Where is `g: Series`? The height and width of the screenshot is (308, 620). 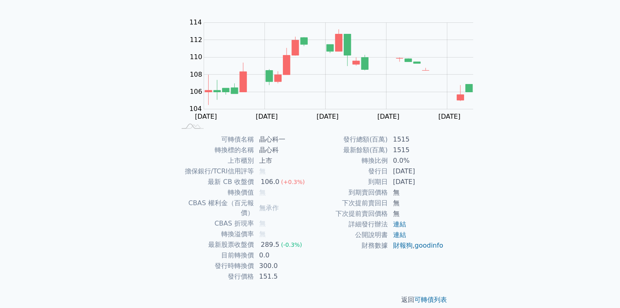 g: Series is located at coordinates (339, 67).